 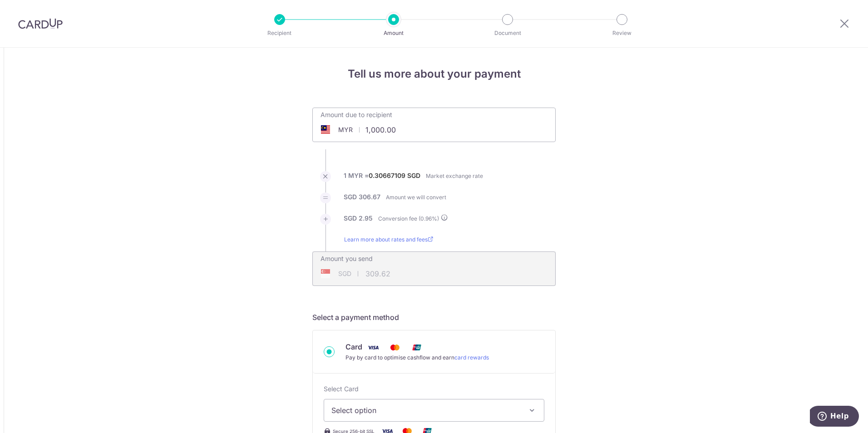 I want to click on img: Mastercard, so click(x=395, y=347).